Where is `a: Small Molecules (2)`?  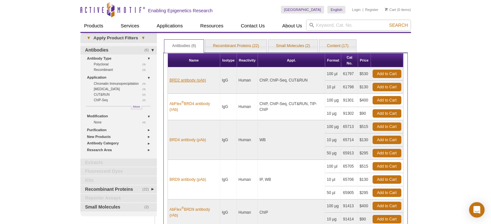
a: Small Molecules (2) is located at coordinates (293, 46).